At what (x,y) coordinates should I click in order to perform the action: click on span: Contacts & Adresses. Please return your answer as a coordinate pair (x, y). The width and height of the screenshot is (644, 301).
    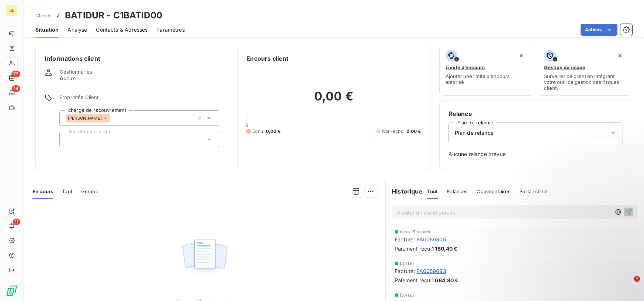
    Looking at the image, I should click on (122, 30).